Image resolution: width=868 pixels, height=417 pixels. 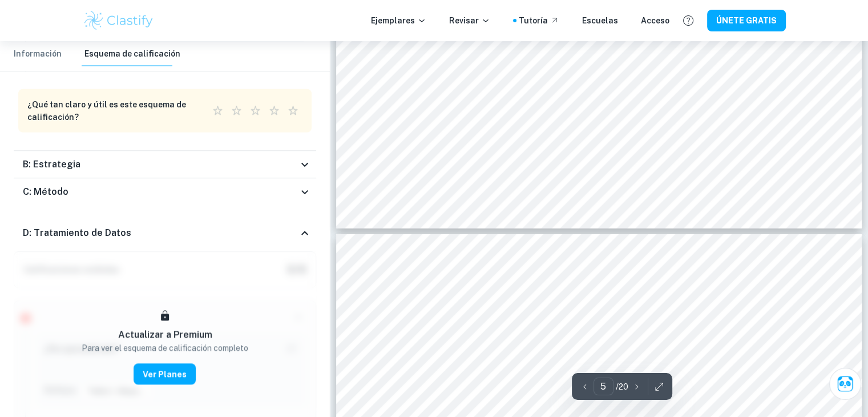 I want to click on font: D: Tratamiento de Datos, so click(x=77, y=232).